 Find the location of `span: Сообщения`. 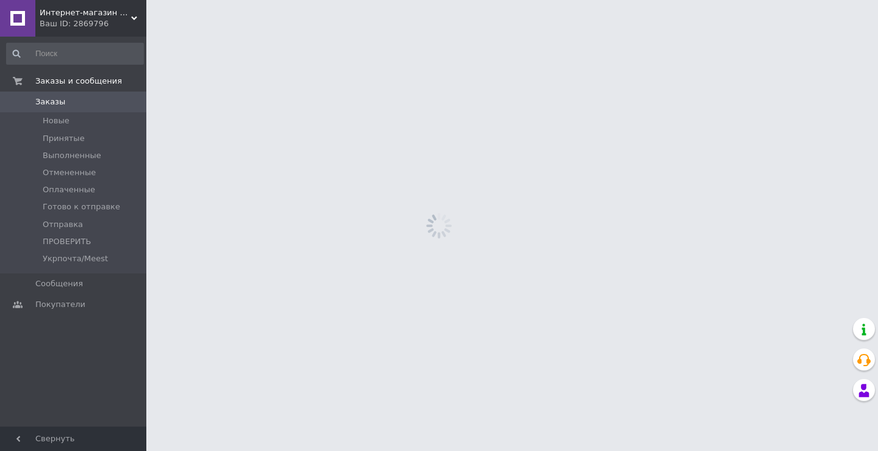

span: Сообщения is located at coordinates (59, 284).